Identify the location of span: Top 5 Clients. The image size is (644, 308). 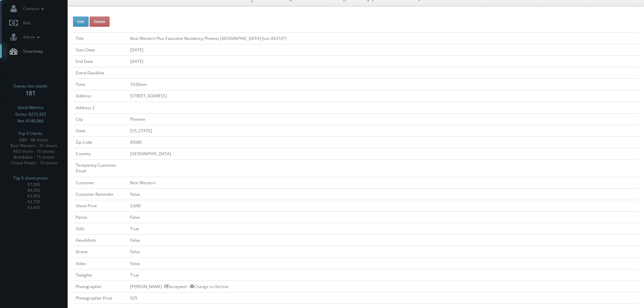
(30, 134).